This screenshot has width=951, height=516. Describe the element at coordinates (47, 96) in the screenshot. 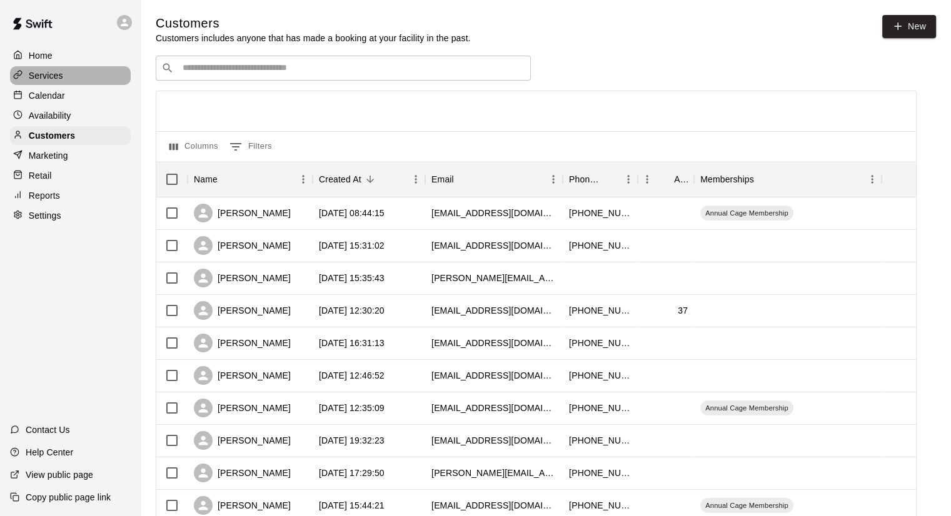

I see `p: Calendar` at that location.